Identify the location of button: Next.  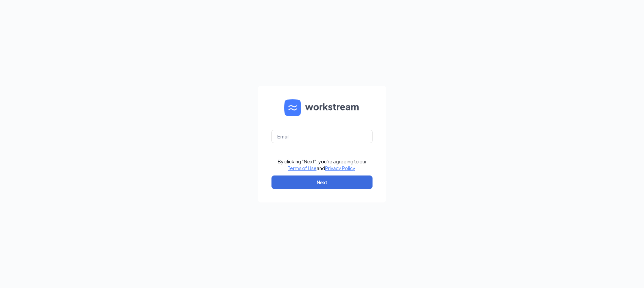
(322, 182).